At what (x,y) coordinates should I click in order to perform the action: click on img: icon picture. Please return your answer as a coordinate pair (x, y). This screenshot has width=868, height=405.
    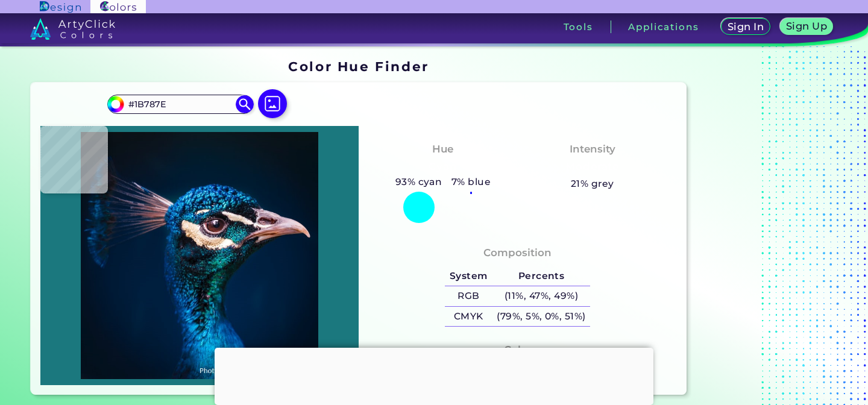
    Looking at the image, I should click on (273, 104).